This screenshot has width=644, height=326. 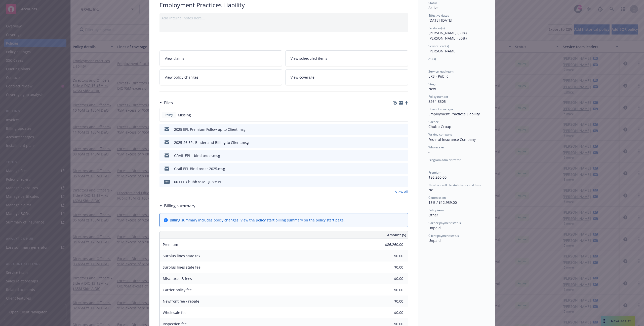 I want to click on div: 00 EPL Chubb $5M Quote.PDF, so click(x=199, y=182).